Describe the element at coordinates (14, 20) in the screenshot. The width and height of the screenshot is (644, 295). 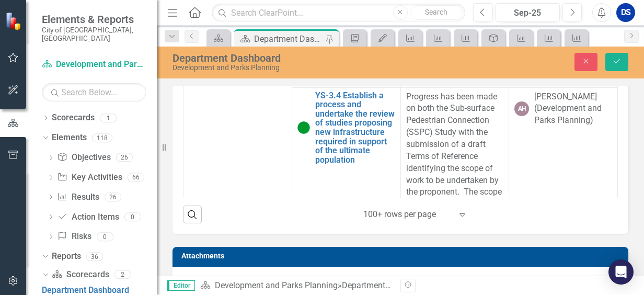
I see `img: ClearPoint Strategy` at that location.